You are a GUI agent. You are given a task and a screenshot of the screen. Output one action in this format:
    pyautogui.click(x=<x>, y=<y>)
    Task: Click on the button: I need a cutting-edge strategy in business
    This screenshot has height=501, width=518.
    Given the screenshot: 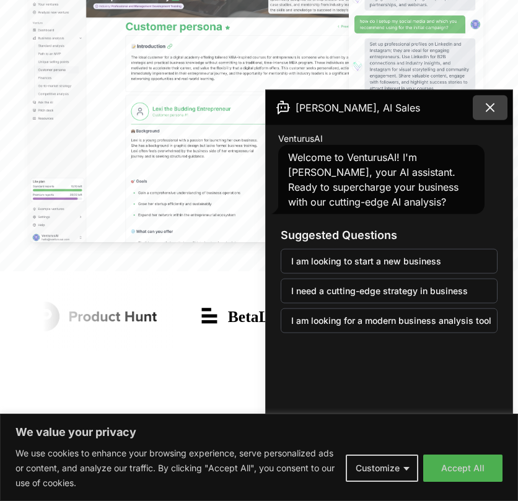 What is the action you would take?
    pyautogui.click(x=389, y=291)
    